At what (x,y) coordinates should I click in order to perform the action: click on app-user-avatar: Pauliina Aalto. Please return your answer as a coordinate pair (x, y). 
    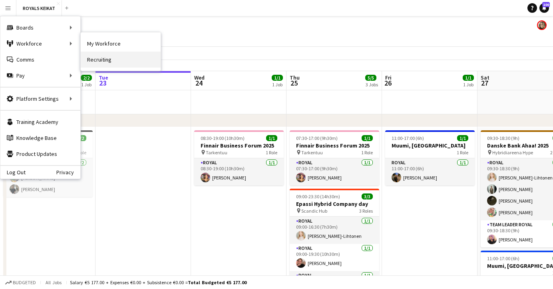
    Looking at the image, I should click on (541, 25).